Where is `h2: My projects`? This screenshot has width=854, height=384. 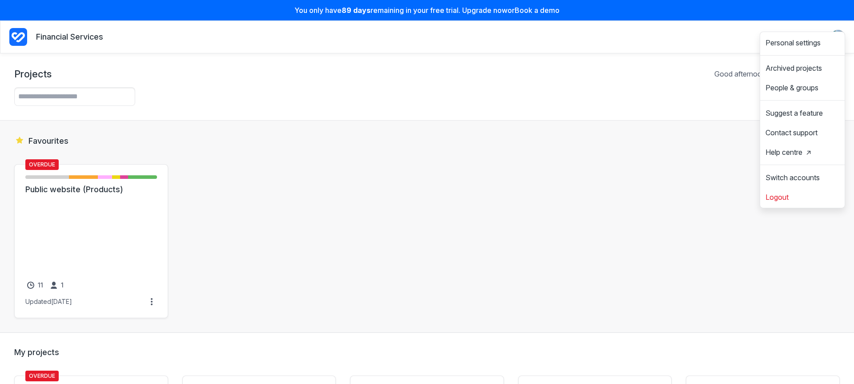
h2: My projects is located at coordinates (427, 352).